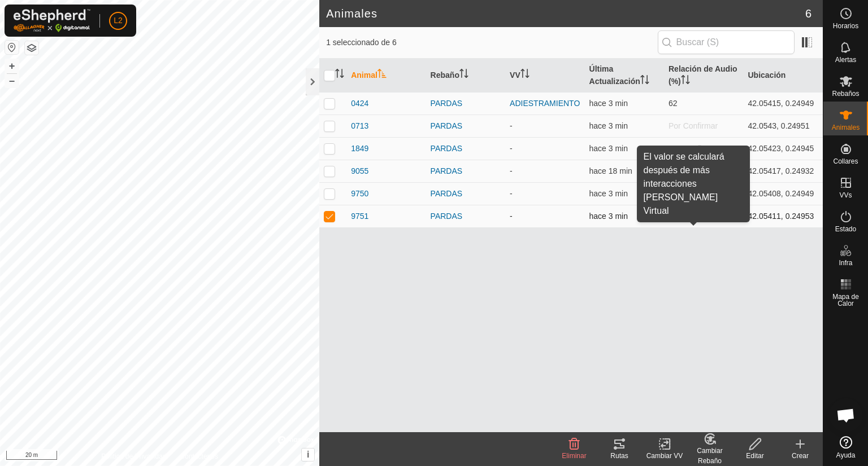 This screenshot has height=466, width=868. What do you see at coordinates (845, 300) in the screenshot?
I see `span: Mapa de Calor` at bounding box center [845, 300].